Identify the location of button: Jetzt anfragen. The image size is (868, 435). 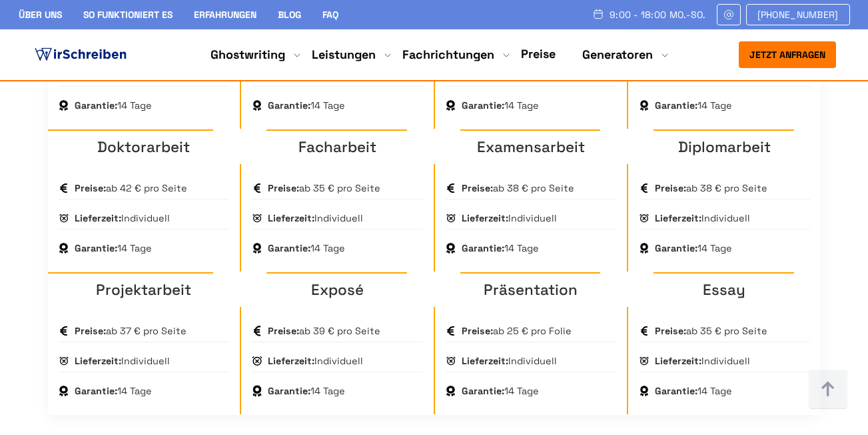
(788, 55).